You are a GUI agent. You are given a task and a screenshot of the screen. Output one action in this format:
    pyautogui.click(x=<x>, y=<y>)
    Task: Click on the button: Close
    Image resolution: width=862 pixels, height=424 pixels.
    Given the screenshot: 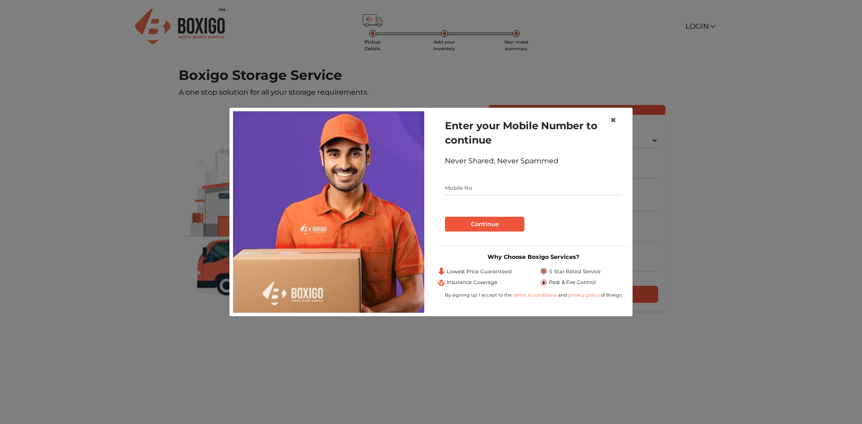 What is the action you would take?
    pyautogui.click(x=614, y=120)
    